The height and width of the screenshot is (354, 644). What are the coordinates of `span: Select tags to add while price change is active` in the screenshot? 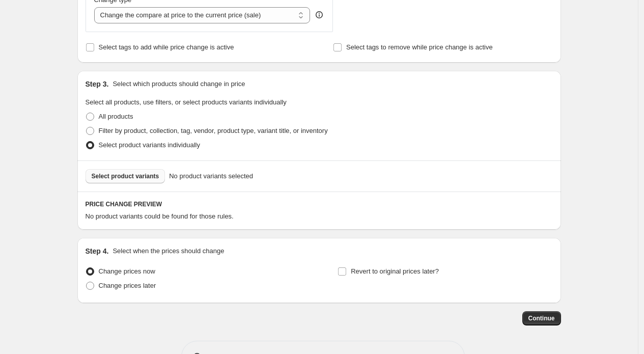 It's located at (166, 47).